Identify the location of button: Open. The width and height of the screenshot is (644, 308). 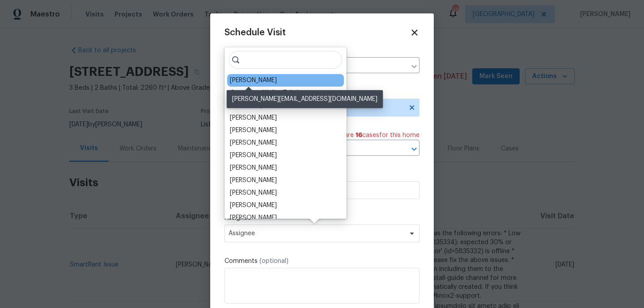
(414, 149).